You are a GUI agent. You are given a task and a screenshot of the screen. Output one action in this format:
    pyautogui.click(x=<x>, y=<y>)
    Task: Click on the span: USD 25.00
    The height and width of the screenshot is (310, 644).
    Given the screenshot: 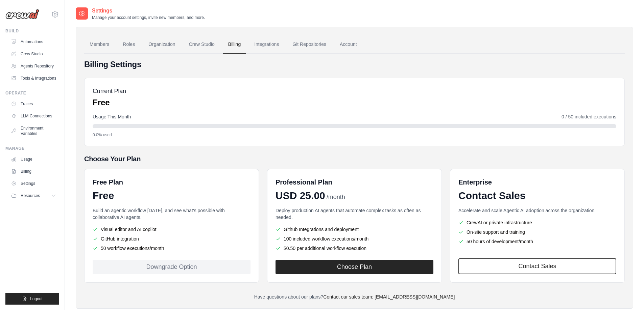 What is the action you would take?
    pyautogui.click(x=300, y=196)
    